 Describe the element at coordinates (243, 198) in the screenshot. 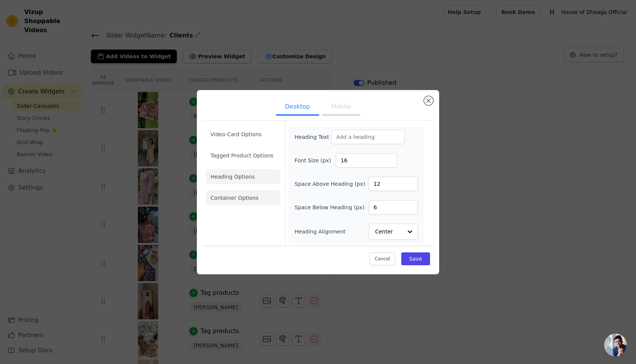

I see `li: Container Options` at that location.